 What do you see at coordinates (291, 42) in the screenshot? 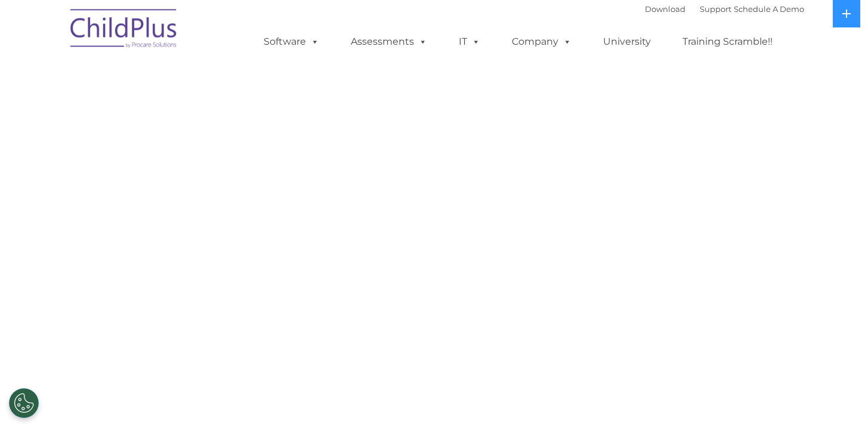
I see `a: Software` at bounding box center [291, 42].